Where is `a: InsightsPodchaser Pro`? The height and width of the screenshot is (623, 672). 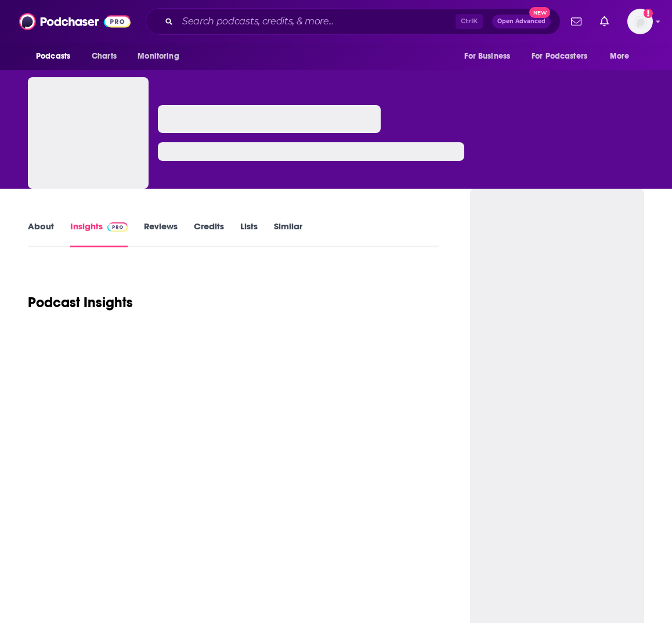
a: InsightsPodchaser Pro is located at coordinates (99, 234).